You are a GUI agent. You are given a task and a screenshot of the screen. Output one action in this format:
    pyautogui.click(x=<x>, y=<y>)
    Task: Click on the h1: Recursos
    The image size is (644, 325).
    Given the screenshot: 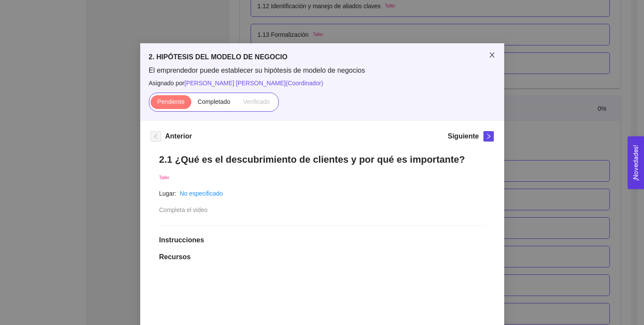 What is the action you would take?
    pyautogui.click(x=322, y=257)
    